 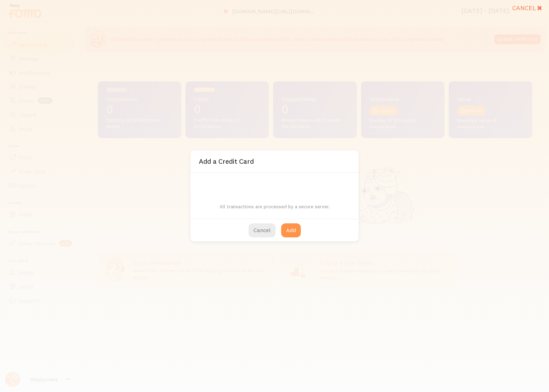 I want to click on h3: Add a Credit Card, so click(x=224, y=161).